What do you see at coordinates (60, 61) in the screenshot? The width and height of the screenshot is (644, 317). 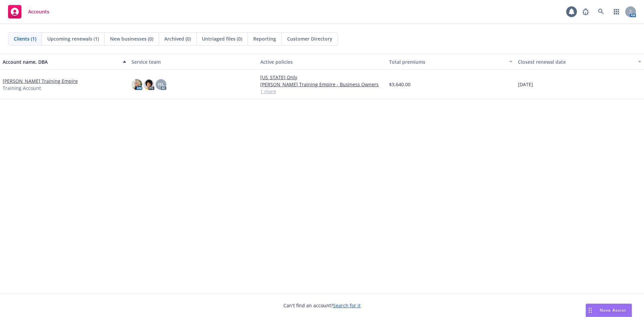 I see `div: Account name, DBA` at bounding box center [60, 61].